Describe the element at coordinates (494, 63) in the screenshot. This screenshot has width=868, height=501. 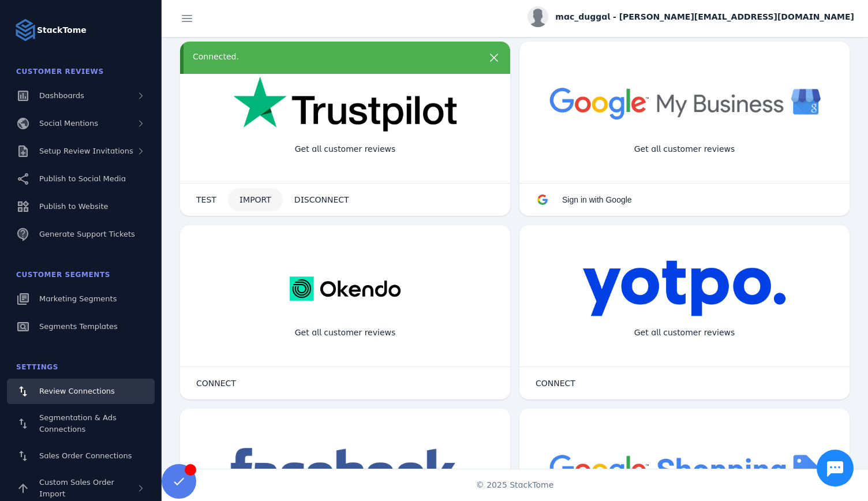
I see `button: more` at that location.